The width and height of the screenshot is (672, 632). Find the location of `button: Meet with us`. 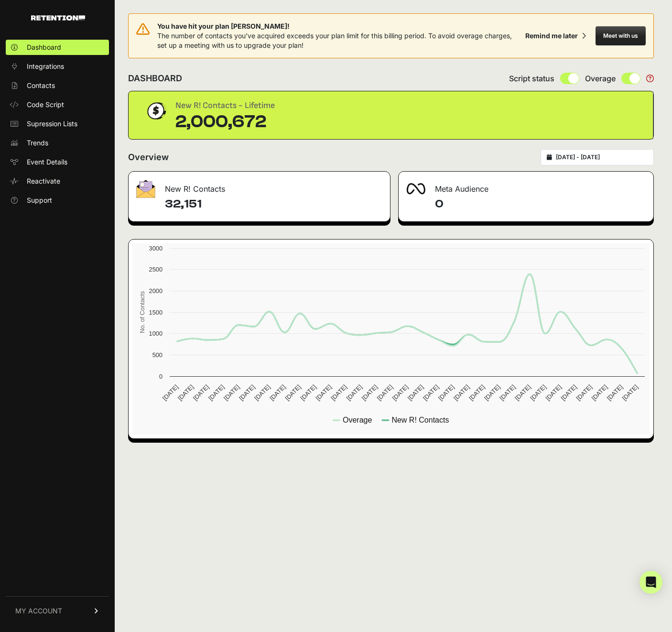

button: Meet with us is located at coordinates (621, 36).